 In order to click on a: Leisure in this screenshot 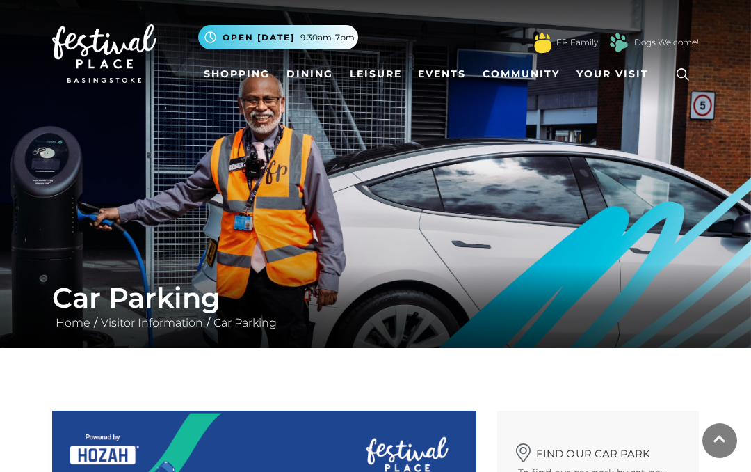, I will do `click(376, 74)`.